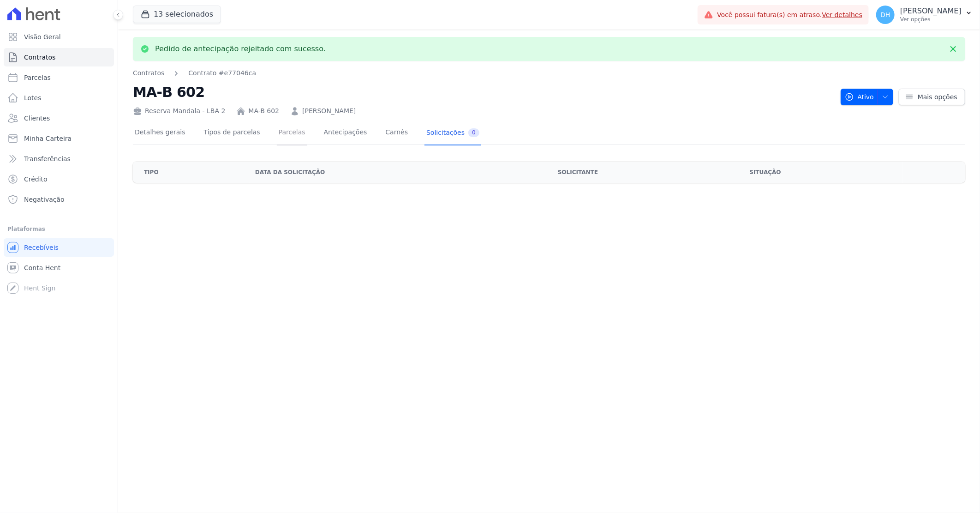 This screenshot has width=980, height=513. Describe the element at coordinates (232, 133) in the screenshot. I see `a: Tipos de parcelas` at that location.